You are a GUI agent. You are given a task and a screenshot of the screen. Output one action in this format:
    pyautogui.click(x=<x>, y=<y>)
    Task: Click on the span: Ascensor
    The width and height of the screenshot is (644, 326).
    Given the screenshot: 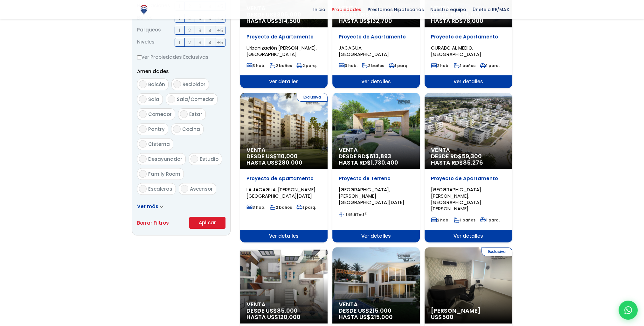 What is the action you would take?
    pyautogui.click(x=201, y=189)
    